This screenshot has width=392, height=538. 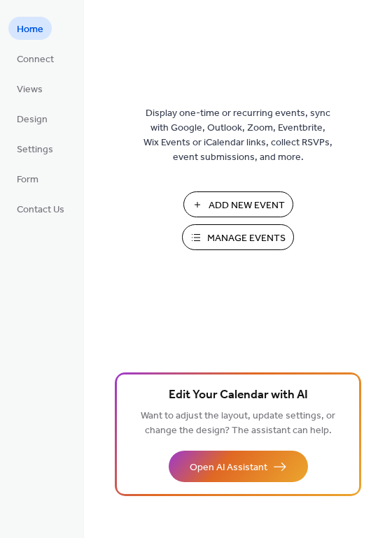 What do you see at coordinates (237, 424) in the screenshot?
I see `span: Want to adjust the layout, update settings, or change the design? The assistant can help.` at bounding box center [237, 424].